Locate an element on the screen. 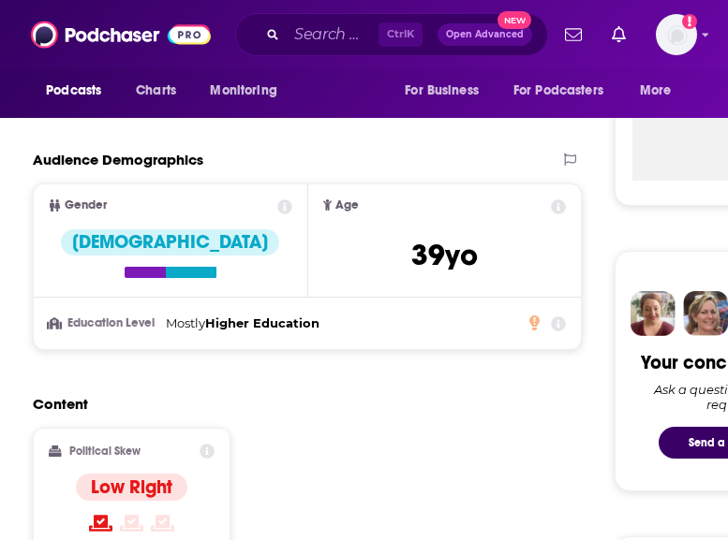  img: User Profile is located at coordinates (676, 35).